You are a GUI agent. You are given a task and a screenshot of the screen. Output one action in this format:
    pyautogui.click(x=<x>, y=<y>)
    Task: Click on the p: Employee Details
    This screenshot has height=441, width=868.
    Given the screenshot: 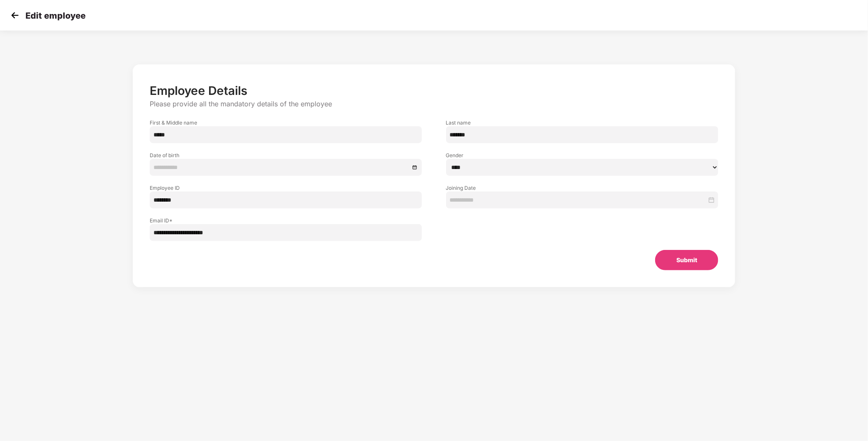 What is the action you would take?
    pyautogui.click(x=434, y=91)
    